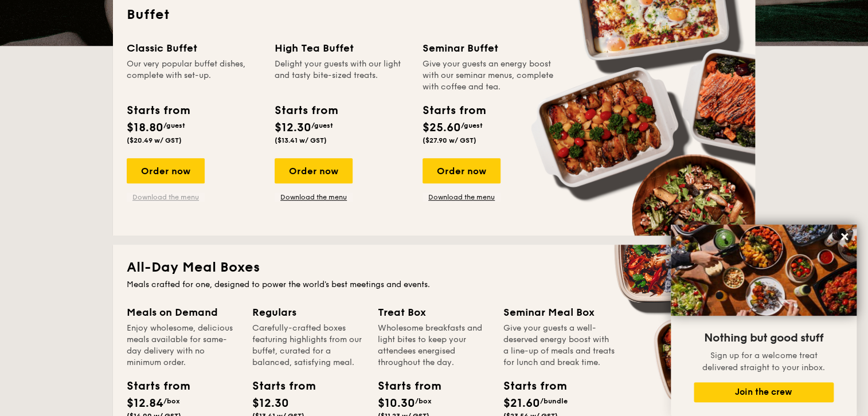  Describe the element at coordinates (182, 346) in the screenshot. I see `div: Enjoy wholesome, delicious meals available for same-day delivery with no minimum order.` at that location.